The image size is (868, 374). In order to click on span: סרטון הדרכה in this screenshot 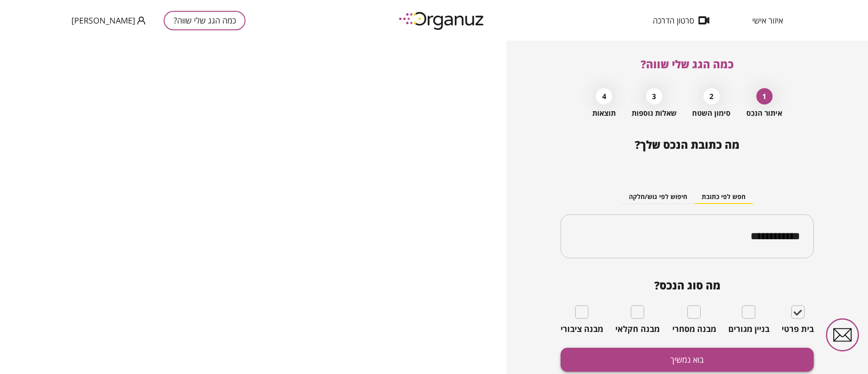, I will do `click(673, 20)`.